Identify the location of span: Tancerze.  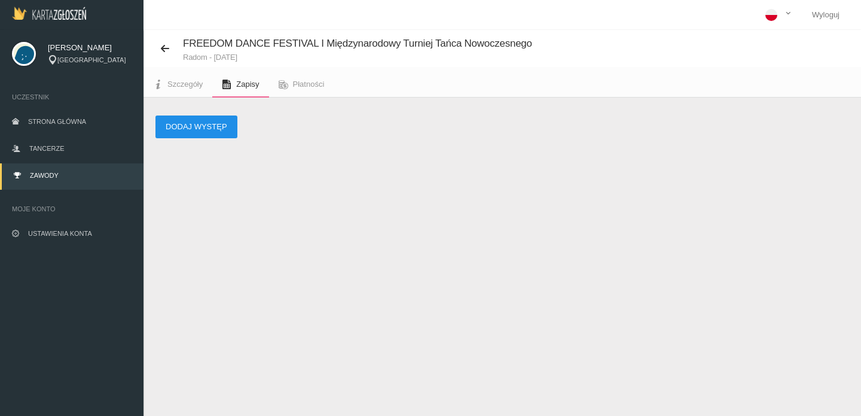
(47, 148).